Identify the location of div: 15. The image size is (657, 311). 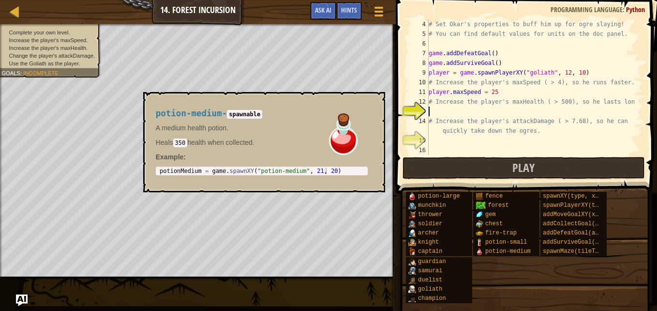
(419, 140).